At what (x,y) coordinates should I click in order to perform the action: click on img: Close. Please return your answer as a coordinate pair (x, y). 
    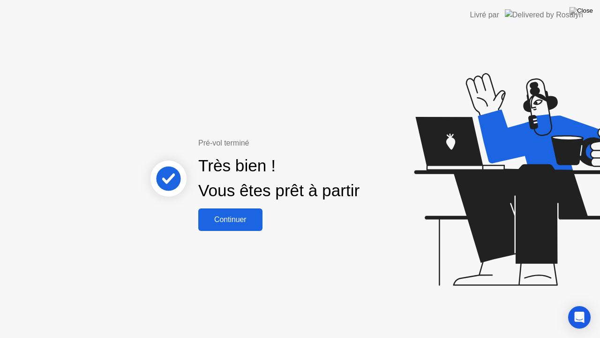
    Looking at the image, I should click on (582, 11).